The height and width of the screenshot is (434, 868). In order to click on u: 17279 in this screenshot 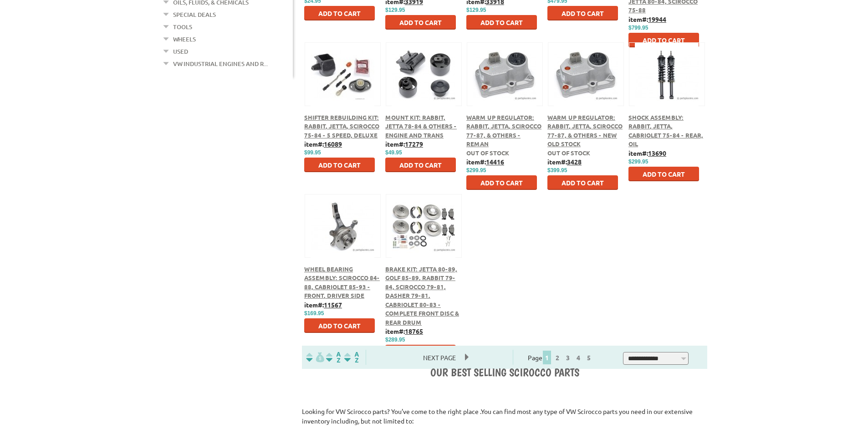, I will do `click(414, 144)`.